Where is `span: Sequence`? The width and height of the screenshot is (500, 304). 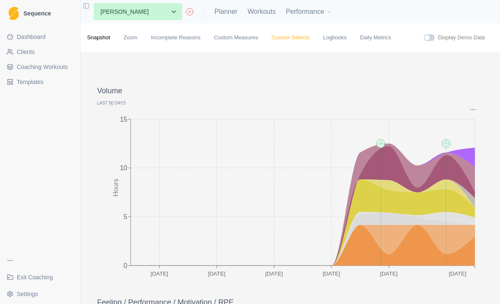 span: Sequence is located at coordinates (37, 13).